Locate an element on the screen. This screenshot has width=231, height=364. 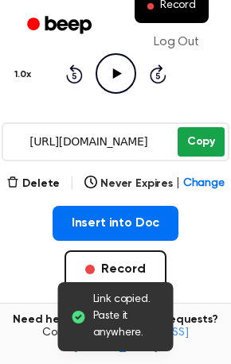
a: Log Out is located at coordinates (176, 42).